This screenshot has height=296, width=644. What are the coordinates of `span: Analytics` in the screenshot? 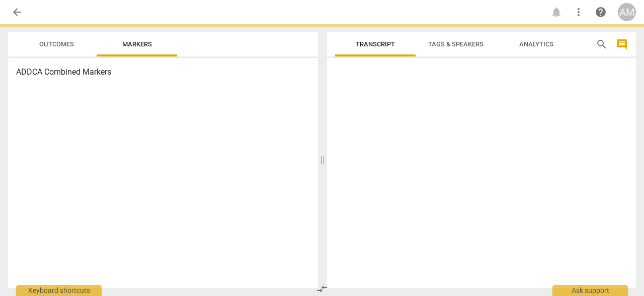 It's located at (536, 44).